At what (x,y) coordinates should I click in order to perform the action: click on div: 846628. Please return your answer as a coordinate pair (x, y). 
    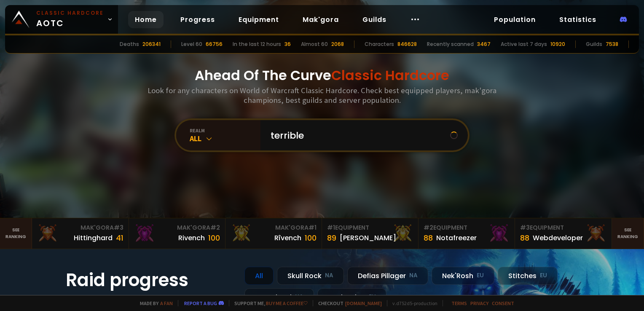
    Looking at the image, I should click on (407, 44).